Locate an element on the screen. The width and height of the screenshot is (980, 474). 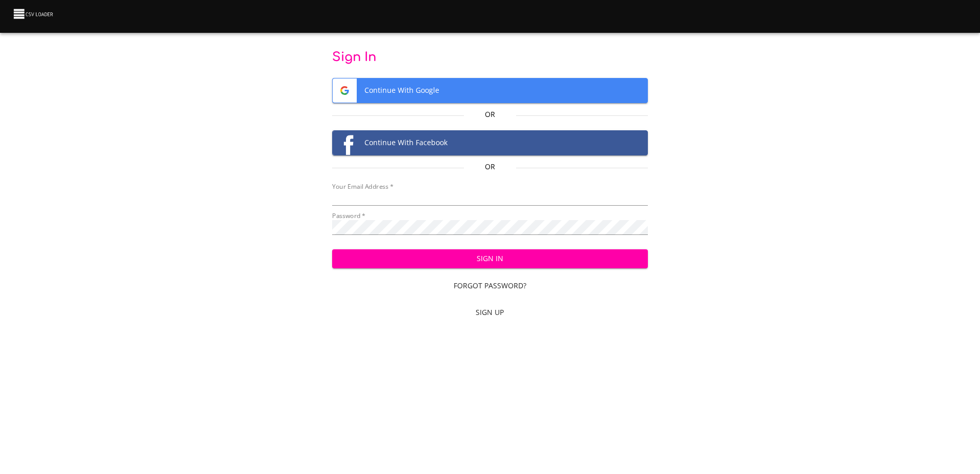
a: Sign Up is located at coordinates (490, 312).